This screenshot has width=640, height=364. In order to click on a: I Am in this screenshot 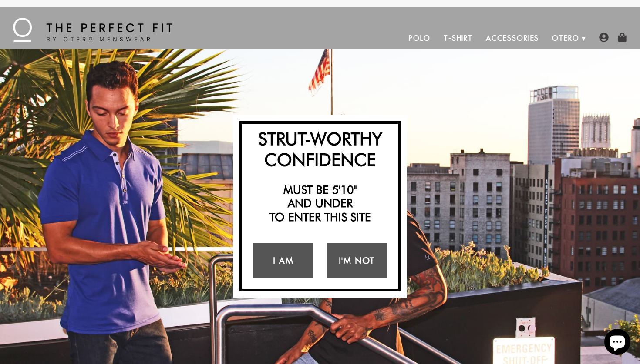, I will do `click(283, 261)`.